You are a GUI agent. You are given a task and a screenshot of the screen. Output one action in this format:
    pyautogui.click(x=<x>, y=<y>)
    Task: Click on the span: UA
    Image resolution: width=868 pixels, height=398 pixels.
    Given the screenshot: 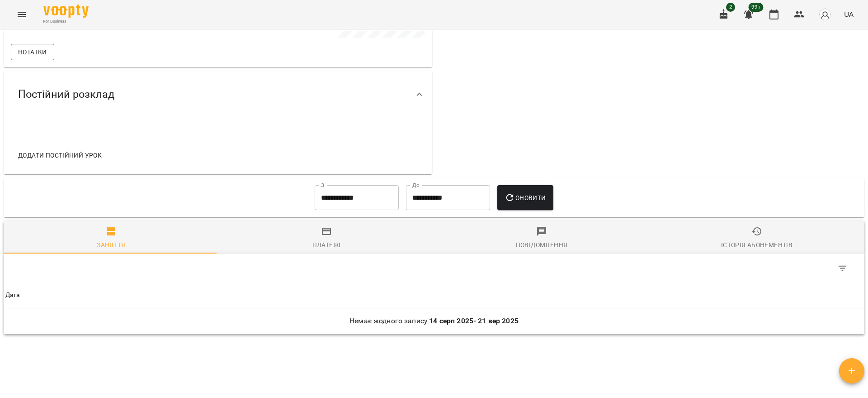 What is the action you would take?
    pyautogui.click(x=849, y=14)
    